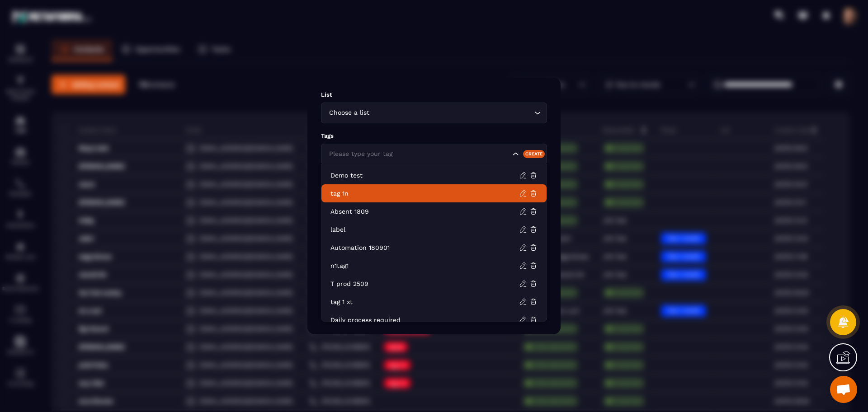  Describe the element at coordinates (843, 390) in the screenshot. I see `div: Mở cuộc trò chuyện` at that location.